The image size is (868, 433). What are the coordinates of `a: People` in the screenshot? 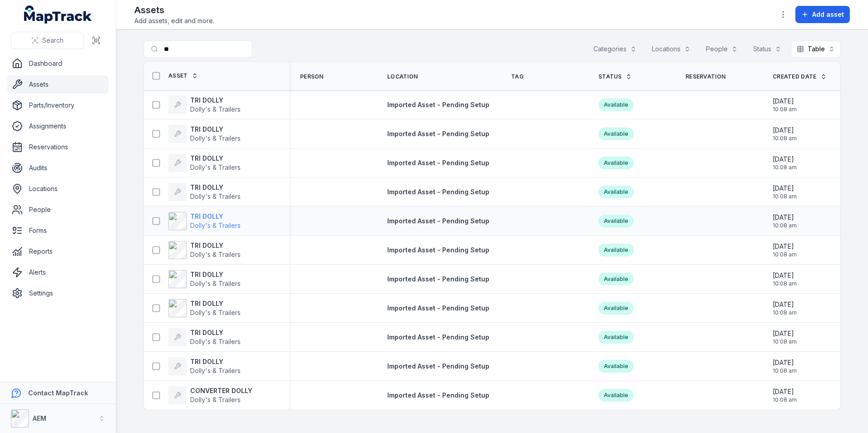 It's located at (58, 210).